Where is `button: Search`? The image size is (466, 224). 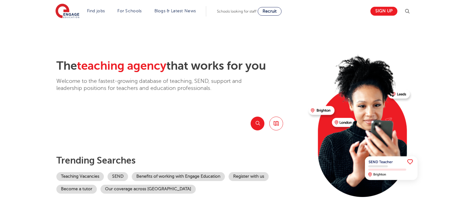
button: Search is located at coordinates (257, 123).